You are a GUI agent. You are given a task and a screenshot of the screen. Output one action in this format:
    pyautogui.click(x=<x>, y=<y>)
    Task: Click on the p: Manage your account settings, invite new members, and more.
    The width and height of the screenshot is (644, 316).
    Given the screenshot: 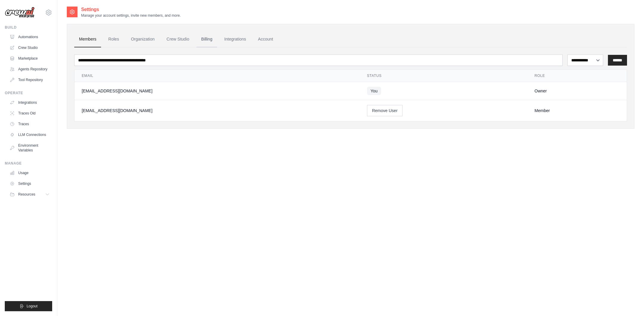 What is the action you would take?
    pyautogui.click(x=131, y=15)
    